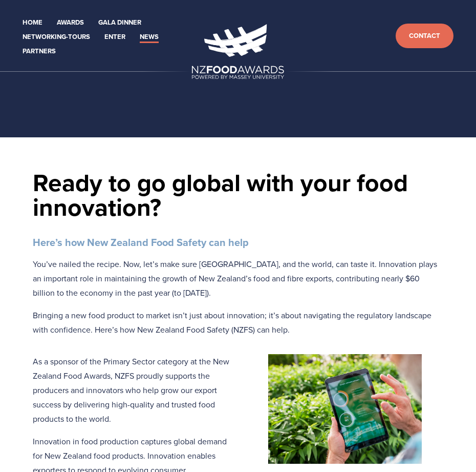 This screenshot has height=472, width=476. I want to click on p: Bringing a new food product to market isn’t just about innovation; it’s about navigating the regu..., so click(238, 322).